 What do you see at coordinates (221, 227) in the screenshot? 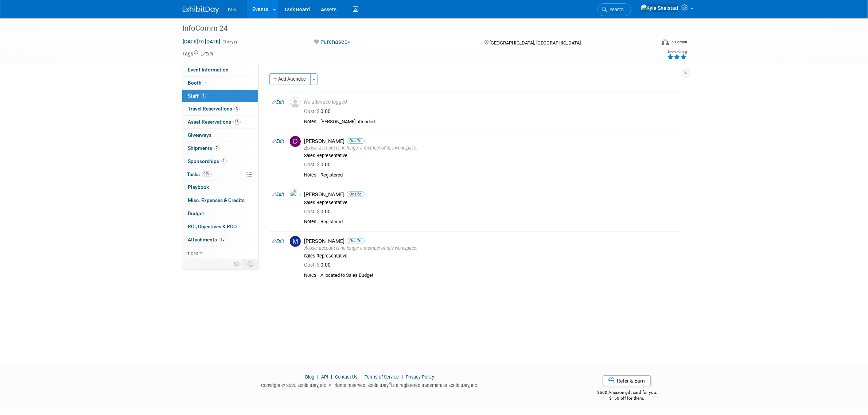
I see `a: ROI, Objectives & ROO` at bounding box center [221, 227].